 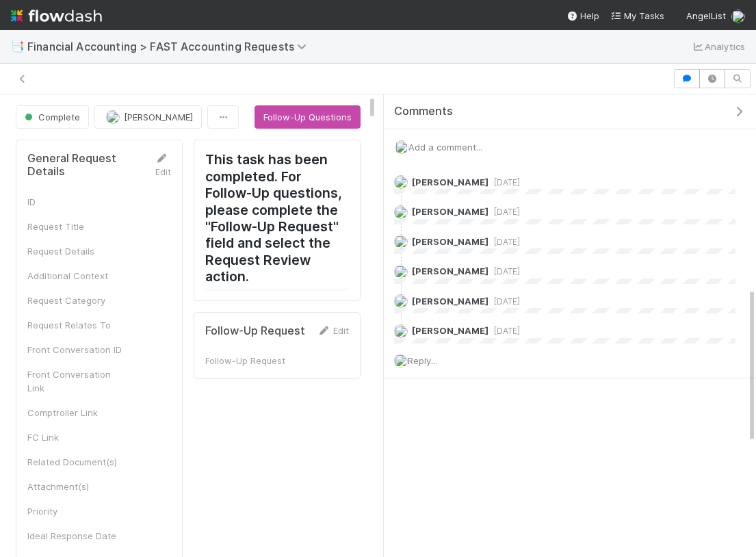 I want to click on span: Complete, so click(x=51, y=117).